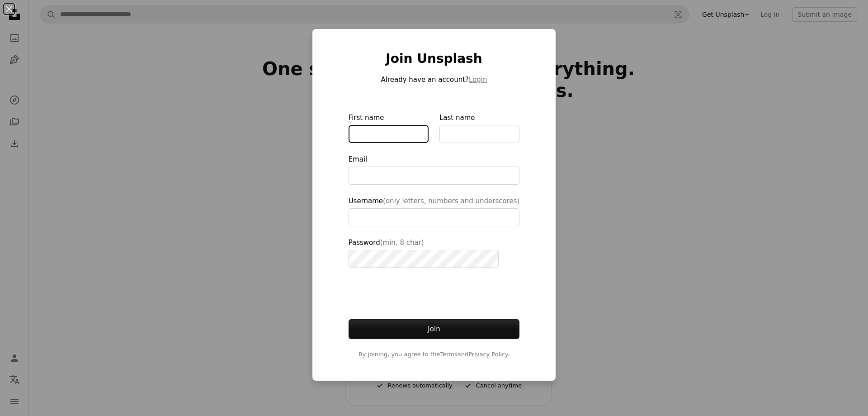 The width and height of the screenshot is (868, 416). Describe the element at coordinates (479, 127) in the screenshot. I see `label: Last name` at that location.